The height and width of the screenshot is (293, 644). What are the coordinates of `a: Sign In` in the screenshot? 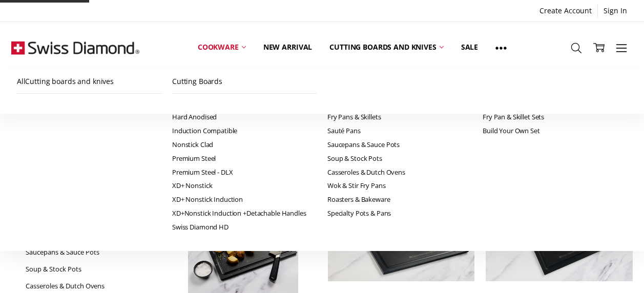 It's located at (615, 11).